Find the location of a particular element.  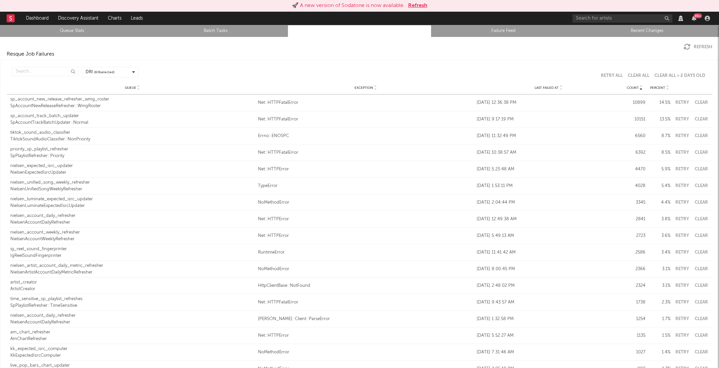

div: 10151 is located at coordinates (634, 119).